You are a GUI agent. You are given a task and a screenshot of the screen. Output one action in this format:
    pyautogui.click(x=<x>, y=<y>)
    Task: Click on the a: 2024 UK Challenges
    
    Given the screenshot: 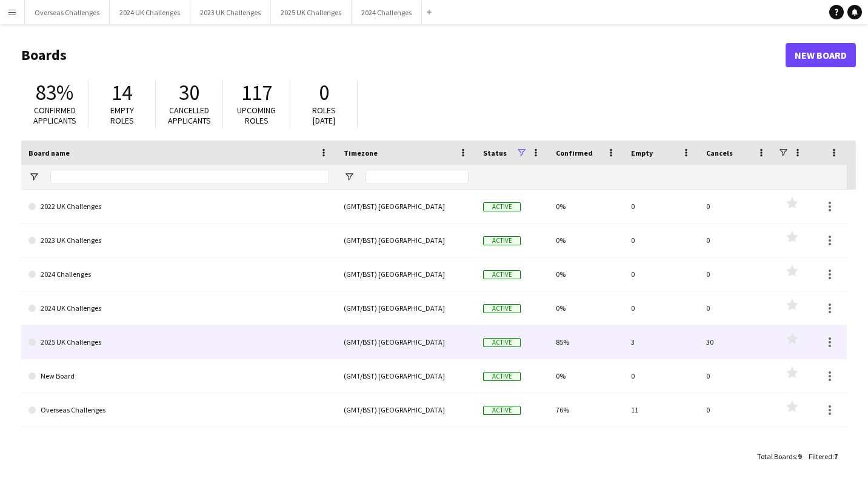 What is the action you would take?
    pyautogui.click(x=179, y=308)
    